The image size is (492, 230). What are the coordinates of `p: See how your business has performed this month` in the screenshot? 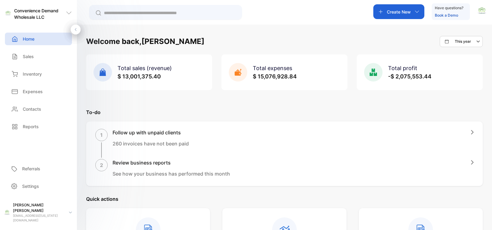 It's located at (171, 174).